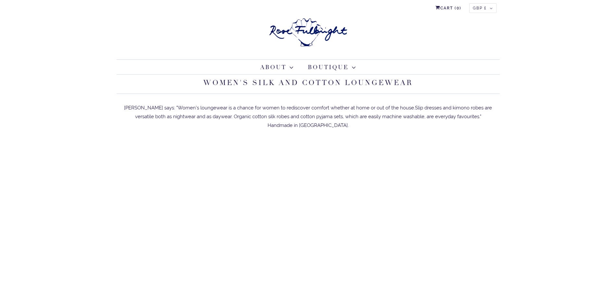 The height and width of the screenshot is (300, 616). I want to click on a: About, so click(277, 67).